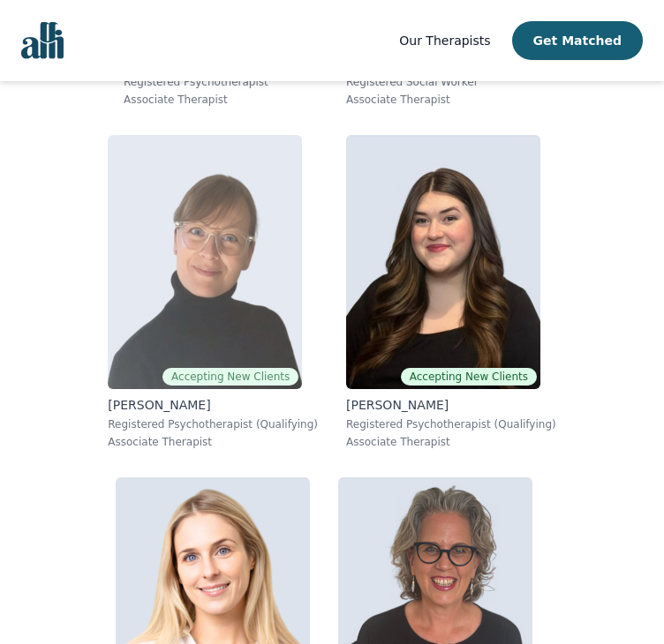 This screenshot has height=644, width=664. I want to click on span: Our Therapists, so click(444, 40).